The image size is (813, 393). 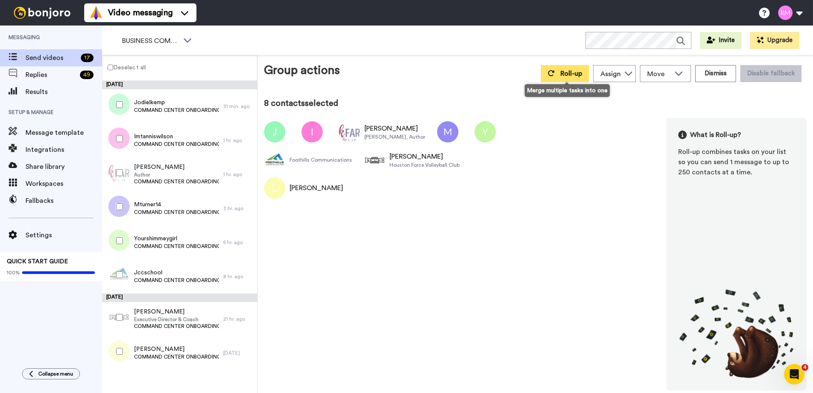 I want to click on span: Integrations, so click(x=64, y=150).